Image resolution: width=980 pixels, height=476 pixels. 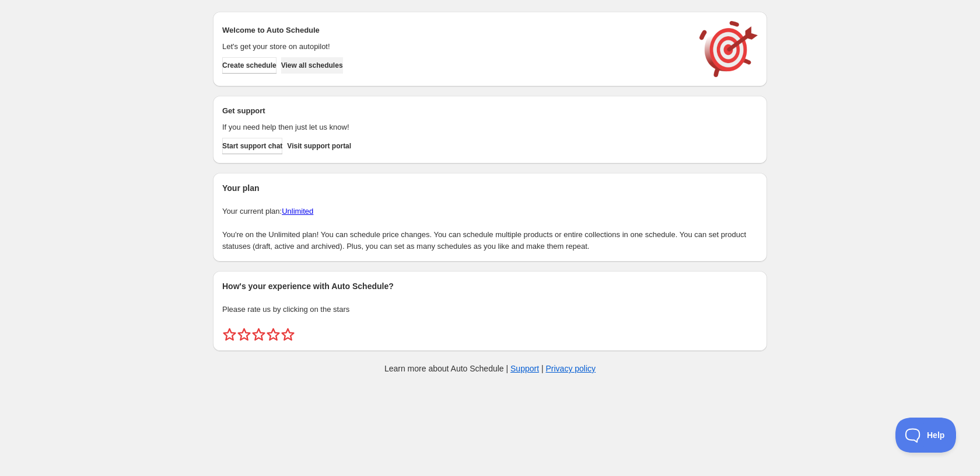 What do you see at coordinates (252, 146) in the screenshot?
I see `a: Start support chat` at bounding box center [252, 146].